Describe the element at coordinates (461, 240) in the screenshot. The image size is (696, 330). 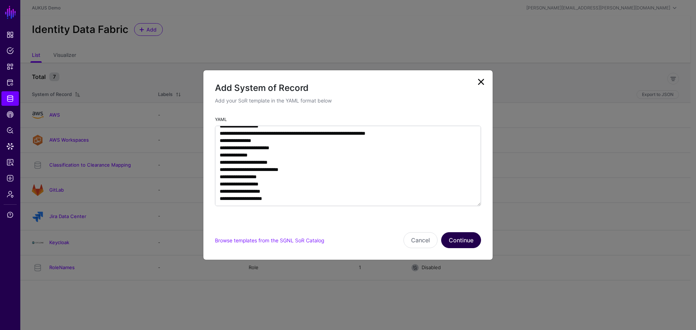
I see `button: Continue` at that location.